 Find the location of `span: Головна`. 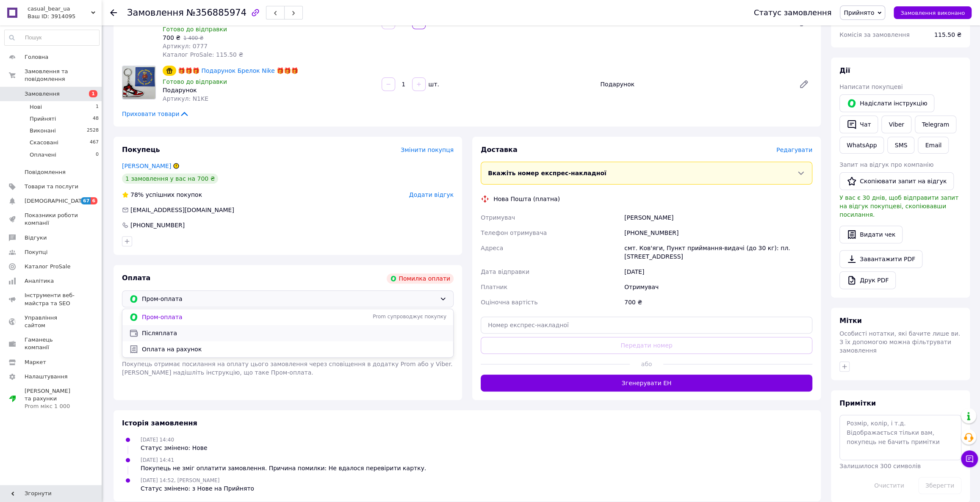

span: Головна is located at coordinates (36, 57).